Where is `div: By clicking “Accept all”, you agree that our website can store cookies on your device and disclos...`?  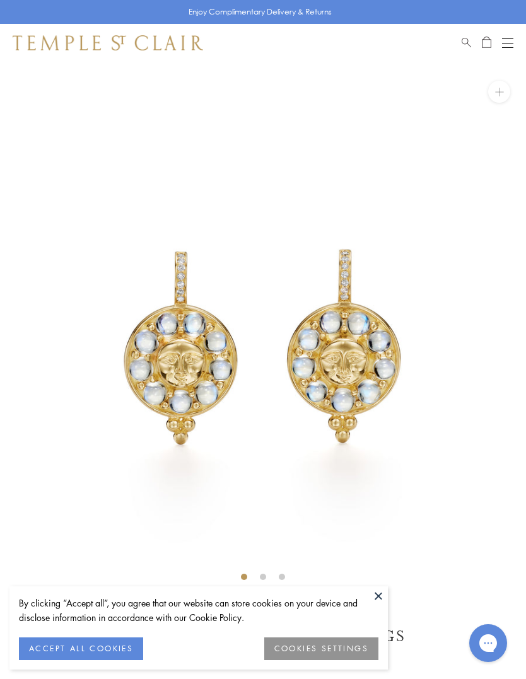 div: By clicking “Accept all”, you agree that our website can store cookies on your device and disclos... is located at coordinates (199, 610).